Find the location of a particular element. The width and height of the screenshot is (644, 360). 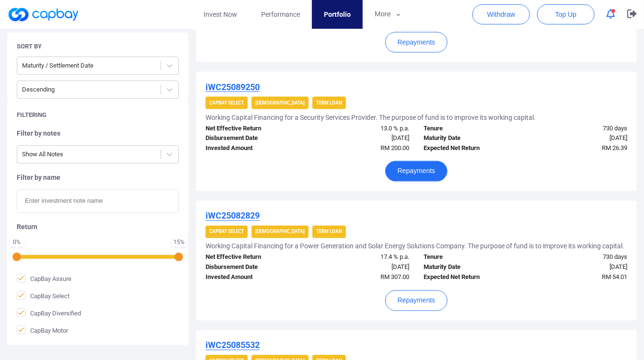

div: 17.4 % p.a. is located at coordinates (362, 257).